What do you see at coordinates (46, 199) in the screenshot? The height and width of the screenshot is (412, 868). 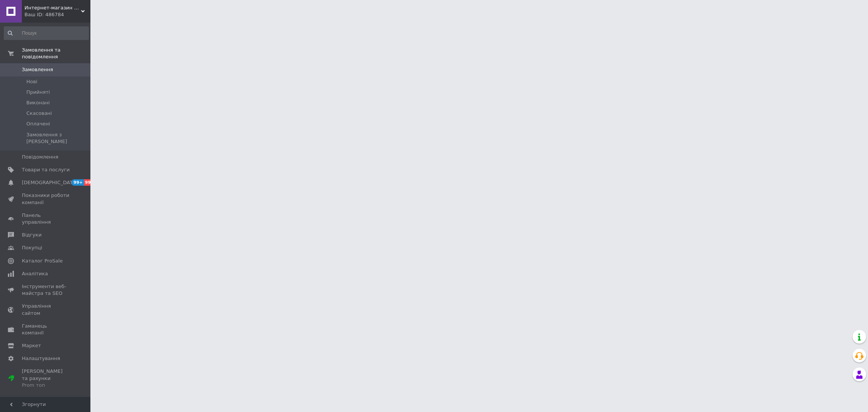 I see `span: Показники роботи компанії` at bounding box center [46, 199].